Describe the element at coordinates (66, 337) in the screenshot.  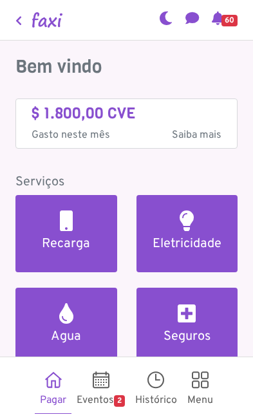
I see `h5: Agua` at that location.